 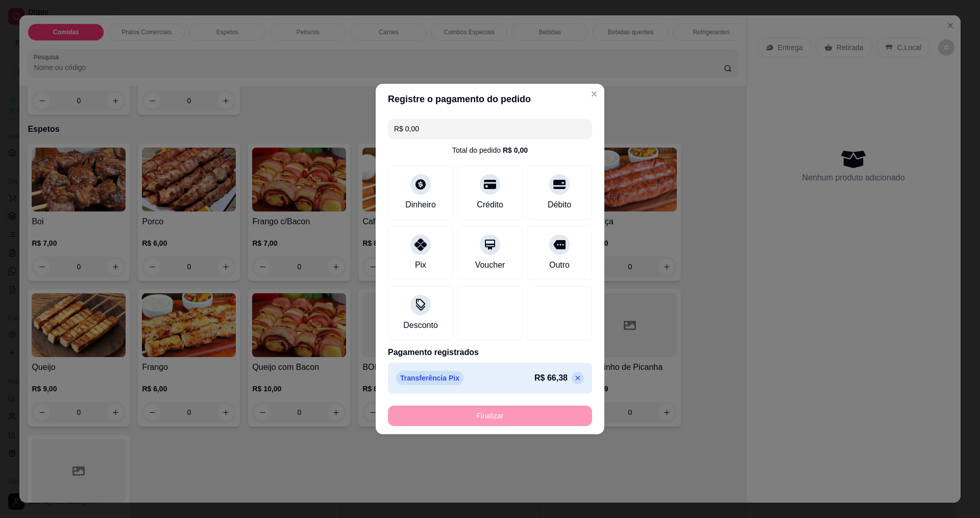 I want to click on div: Dinheiro, so click(x=421, y=205).